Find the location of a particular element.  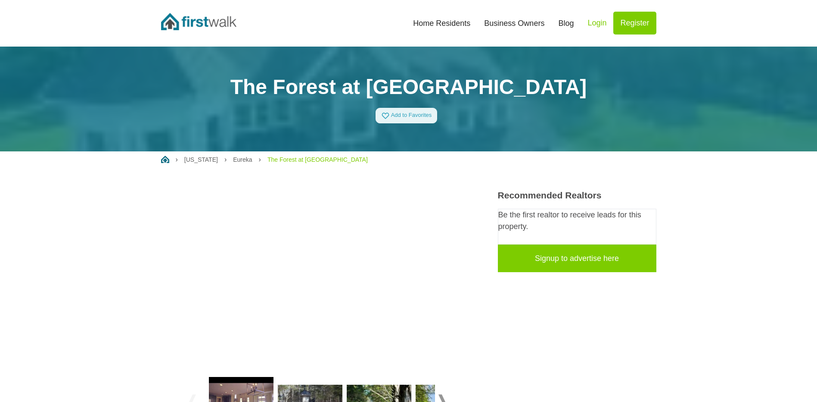

a: Register is located at coordinates (635, 23).